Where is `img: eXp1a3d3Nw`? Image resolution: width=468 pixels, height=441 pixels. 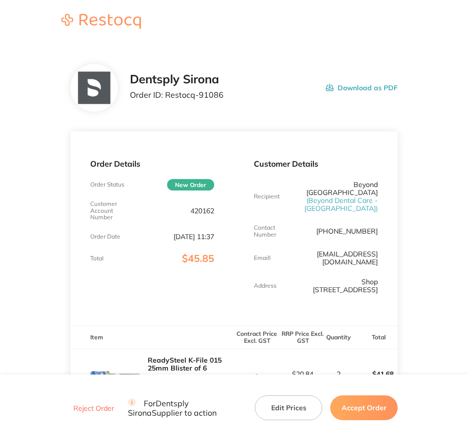 img: eXp1a3d3Nw is located at coordinates (115, 374).